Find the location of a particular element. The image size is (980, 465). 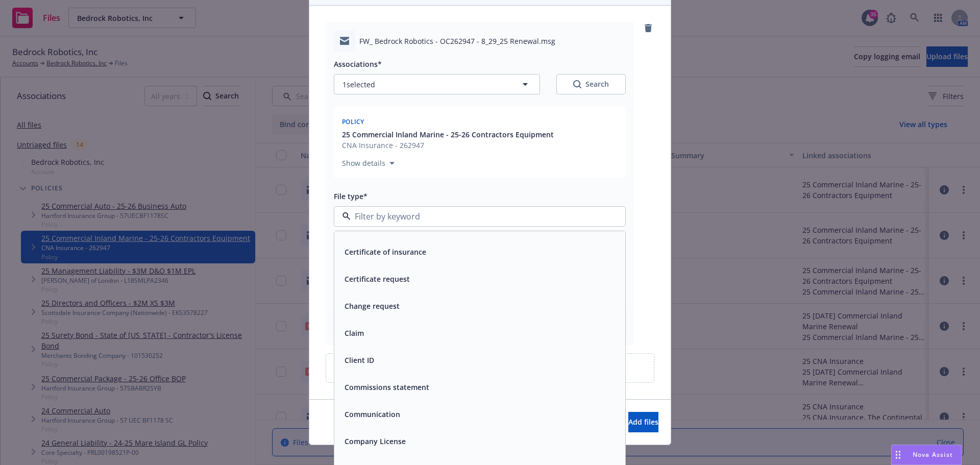

span: 25 Commercial Inland Marine - 25-26 Contractors Equipment is located at coordinates (448, 134).